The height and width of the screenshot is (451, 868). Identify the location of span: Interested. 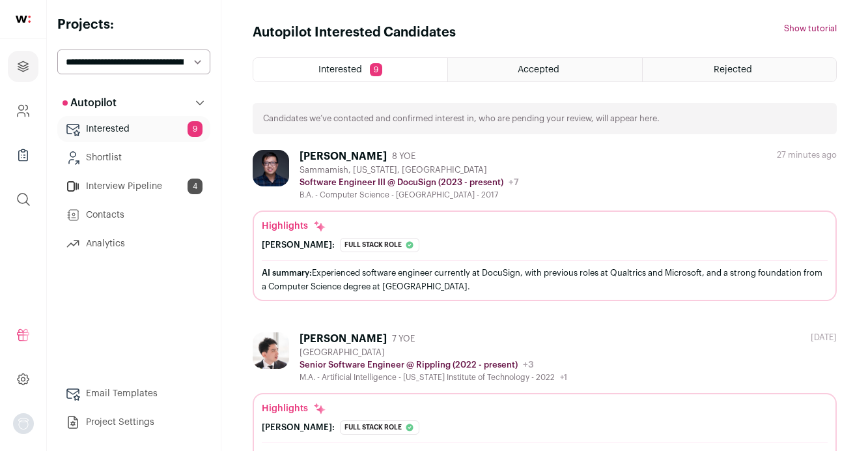
(340, 70).